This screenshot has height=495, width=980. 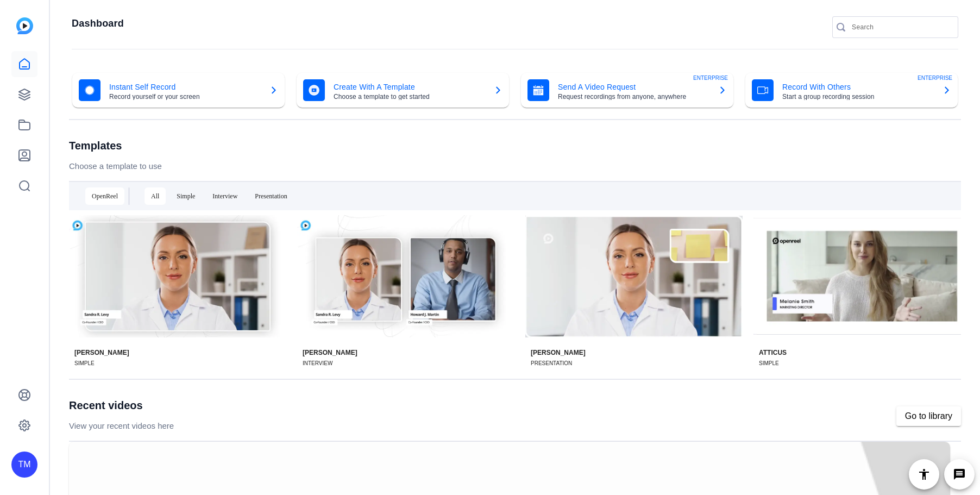 What do you see at coordinates (168, 202) in the screenshot?
I see `div: Simple` at bounding box center [168, 202].